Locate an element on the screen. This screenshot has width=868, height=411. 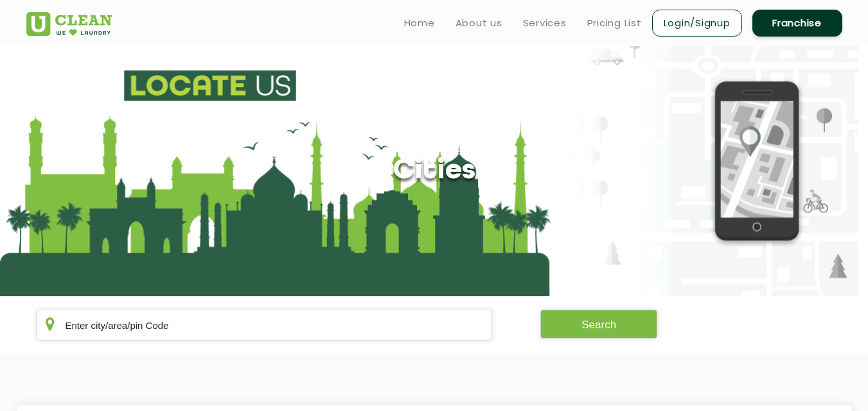
h1: Cities is located at coordinates (434, 171).